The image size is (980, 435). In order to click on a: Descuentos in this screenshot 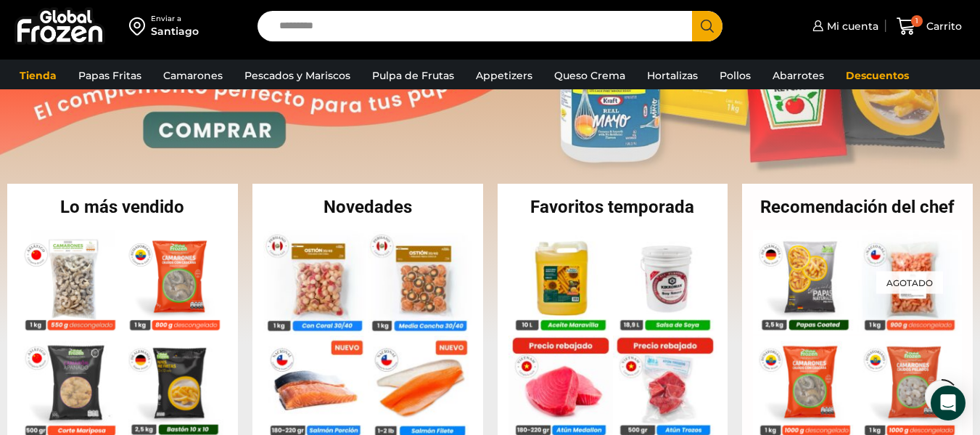, I will do `click(877, 76)`.